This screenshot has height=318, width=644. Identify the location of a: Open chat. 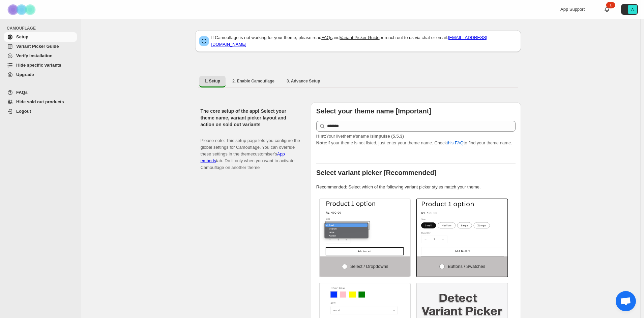
(626, 301).